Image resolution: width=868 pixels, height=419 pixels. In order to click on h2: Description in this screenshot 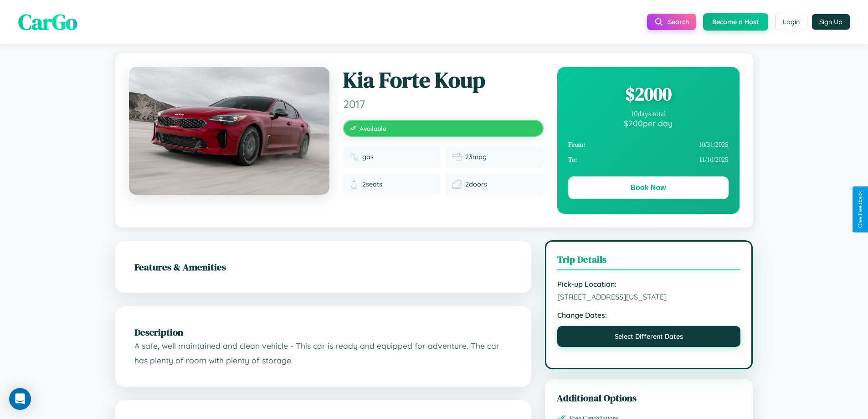, I will do `click(323, 332)`.